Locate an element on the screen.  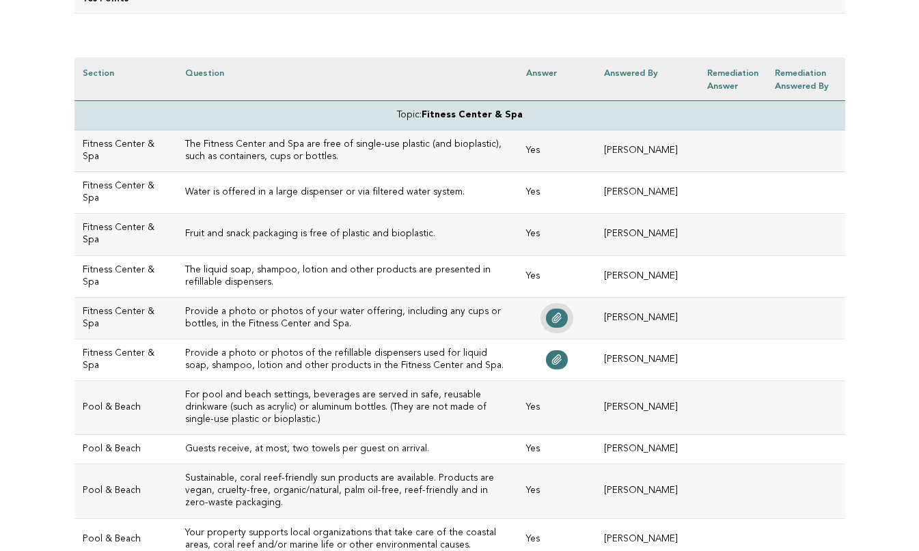
h3: Provide a photo or photos of your water offering, including any cups or bottles, in the Fitness C... is located at coordinates (347, 318).